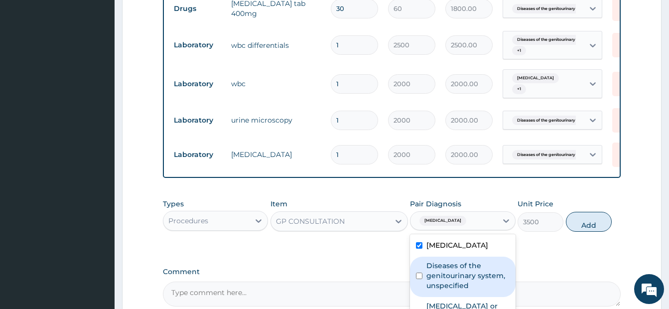 This screenshot has height=309, width=669. Describe the element at coordinates (310, 221) in the screenshot. I see `div: GP CONSULTATION` at that location.